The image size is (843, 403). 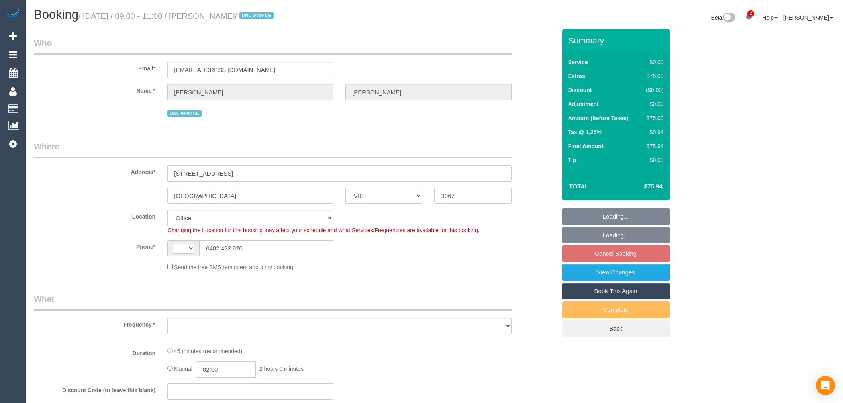 What do you see at coordinates (598, 118) in the screenshot?
I see `label: Amount (before Taxes)` at bounding box center [598, 118].